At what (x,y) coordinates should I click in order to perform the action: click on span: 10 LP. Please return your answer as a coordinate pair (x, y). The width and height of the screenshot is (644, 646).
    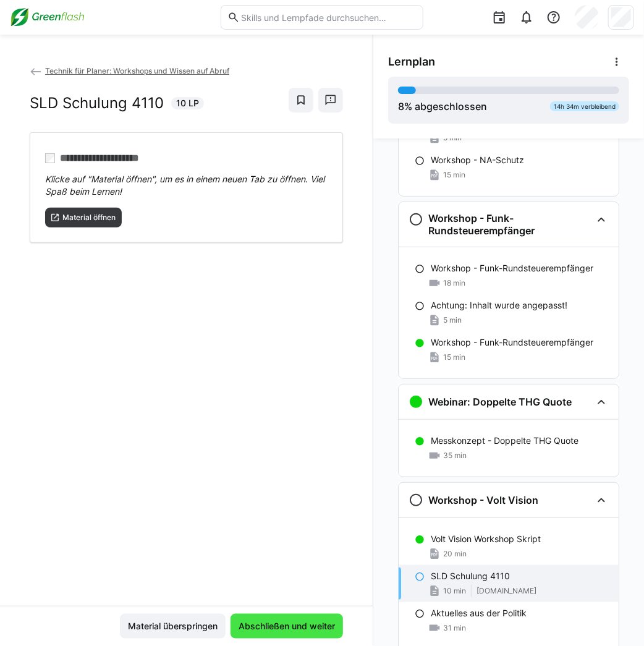
    Looking at the image, I should click on (188, 104).